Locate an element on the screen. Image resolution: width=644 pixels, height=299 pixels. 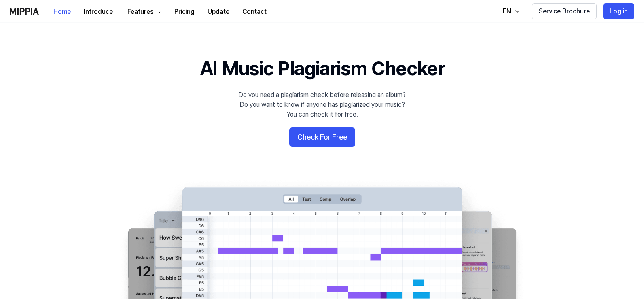
a: Log in is located at coordinates (618, 11).